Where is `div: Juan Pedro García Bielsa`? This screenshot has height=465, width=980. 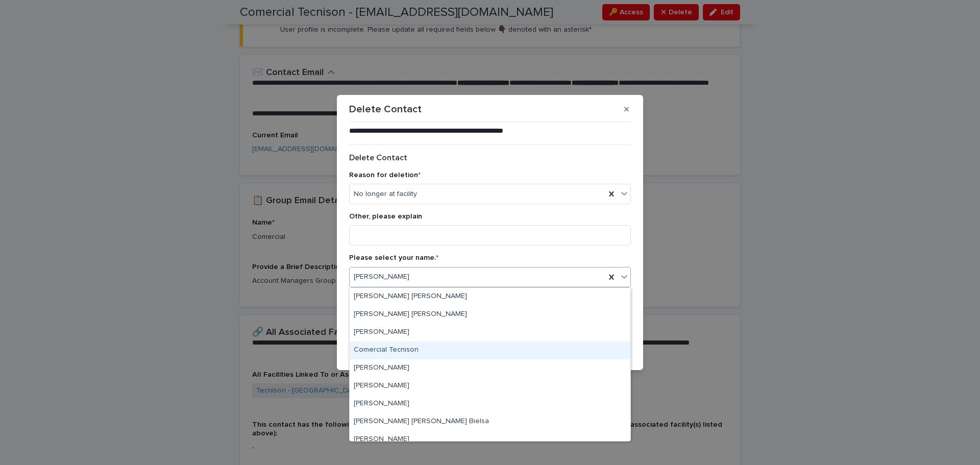
div: Juan Pedro García Bielsa is located at coordinates (490, 421).